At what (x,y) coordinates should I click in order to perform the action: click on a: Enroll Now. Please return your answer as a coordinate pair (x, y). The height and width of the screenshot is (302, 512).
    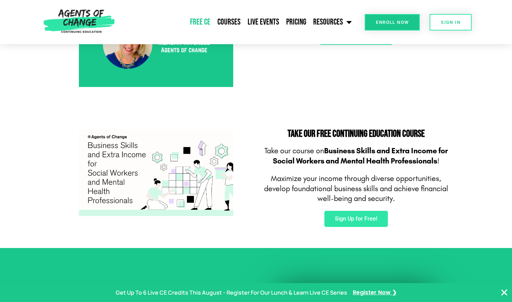
    Looking at the image, I should click on (392, 22).